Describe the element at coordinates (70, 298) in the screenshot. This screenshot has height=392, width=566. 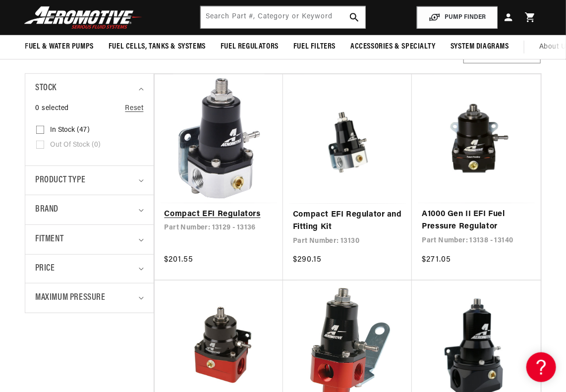
I see `span: Maximum Pressure` at that location.